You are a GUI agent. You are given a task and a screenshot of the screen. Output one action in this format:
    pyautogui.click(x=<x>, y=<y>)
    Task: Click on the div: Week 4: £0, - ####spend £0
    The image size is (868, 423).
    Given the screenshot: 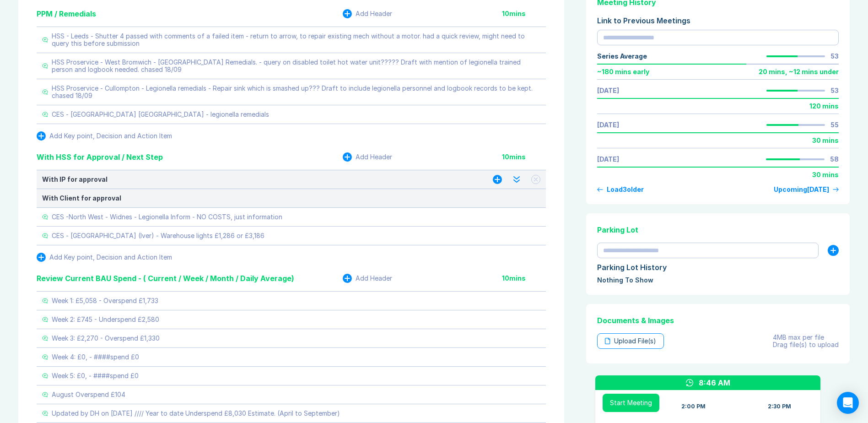 What is the action you would take?
    pyautogui.click(x=95, y=357)
    